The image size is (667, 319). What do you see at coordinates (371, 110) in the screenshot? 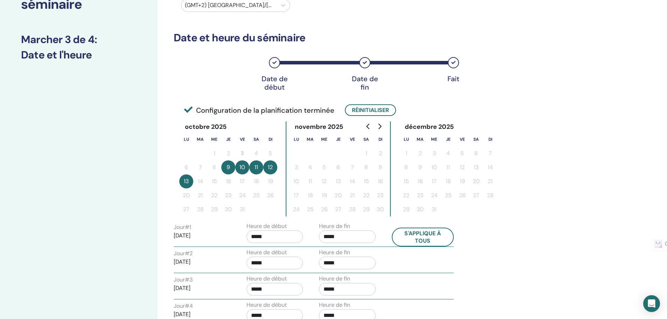
I see `button: Réinitialiser` at bounding box center [371, 110].